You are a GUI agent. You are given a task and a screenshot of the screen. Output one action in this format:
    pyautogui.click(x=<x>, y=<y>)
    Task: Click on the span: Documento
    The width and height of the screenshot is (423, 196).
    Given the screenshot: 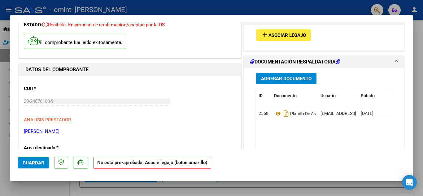 What is the action you would take?
    pyautogui.click(x=285, y=96)
    